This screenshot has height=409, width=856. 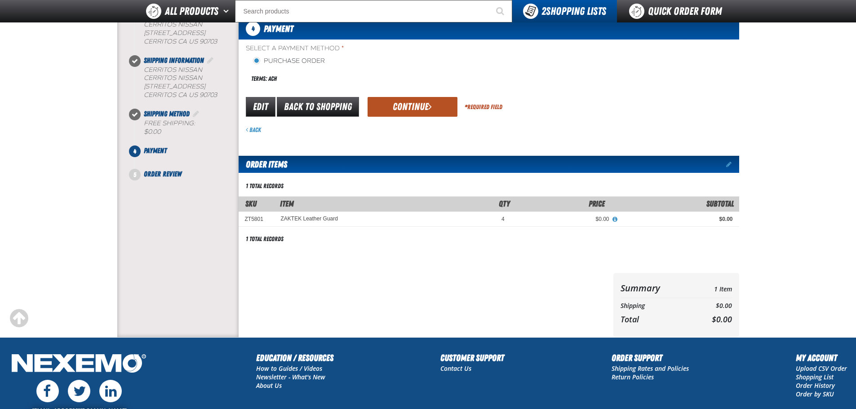 What do you see at coordinates (650, 358) in the screenshot?
I see `h2: Order Support` at bounding box center [650, 358].